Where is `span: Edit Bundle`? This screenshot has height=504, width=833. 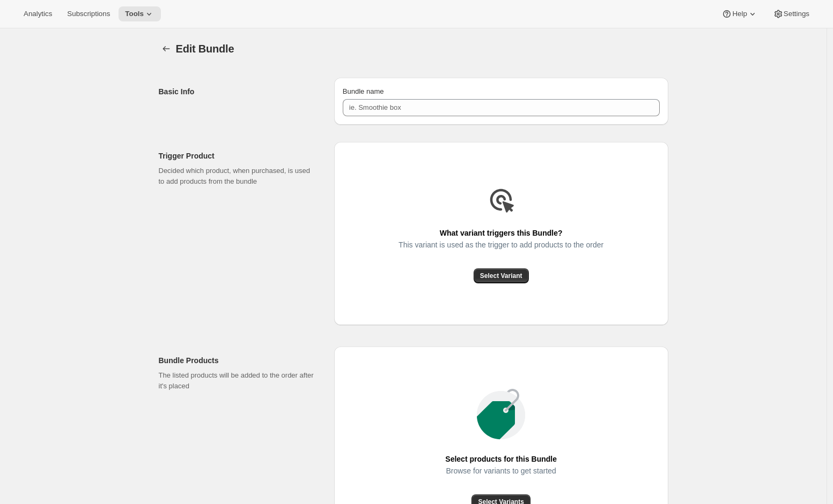 span: Edit Bundle is located at coordinates (205, 48).